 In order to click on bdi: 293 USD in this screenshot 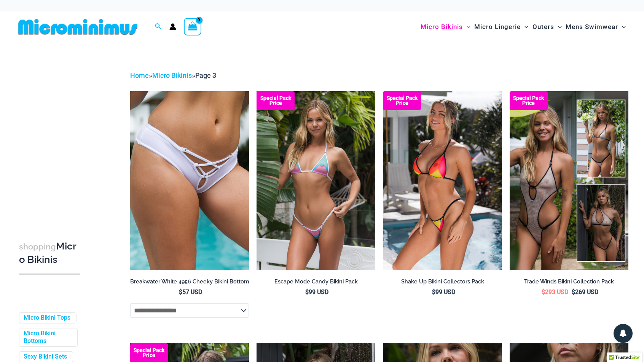, I will do `click(555, 292)`.